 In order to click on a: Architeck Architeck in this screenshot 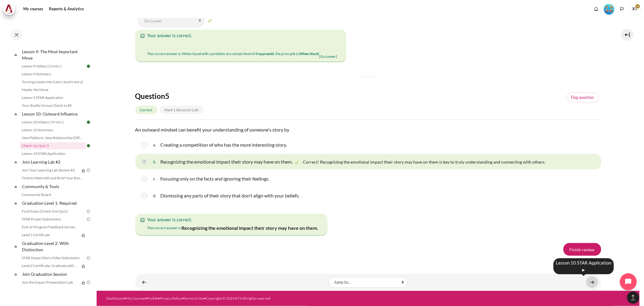, I will do `click(10, 9)`.